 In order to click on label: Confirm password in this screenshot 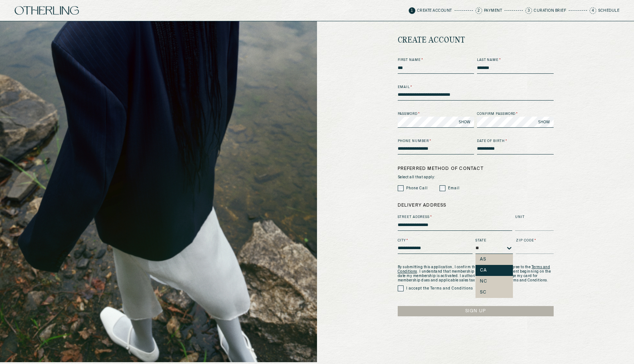, I will do `click(516, 114)`.